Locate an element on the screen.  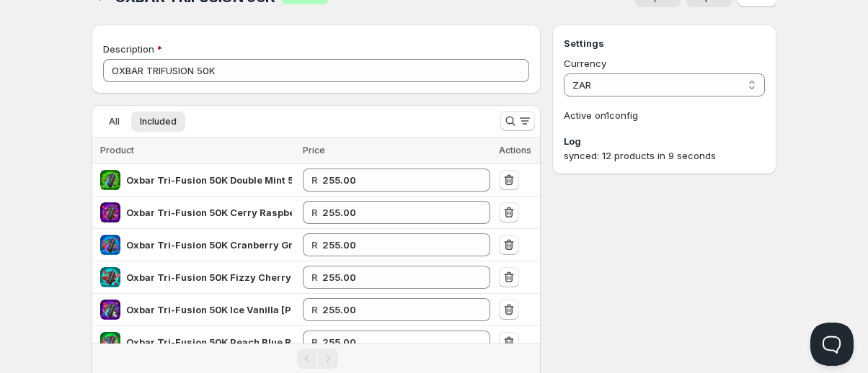
div: Oxbar Tri-Fusion 50K Cranberry Grape 5% Nicotine is located at coordinates (209, 245).